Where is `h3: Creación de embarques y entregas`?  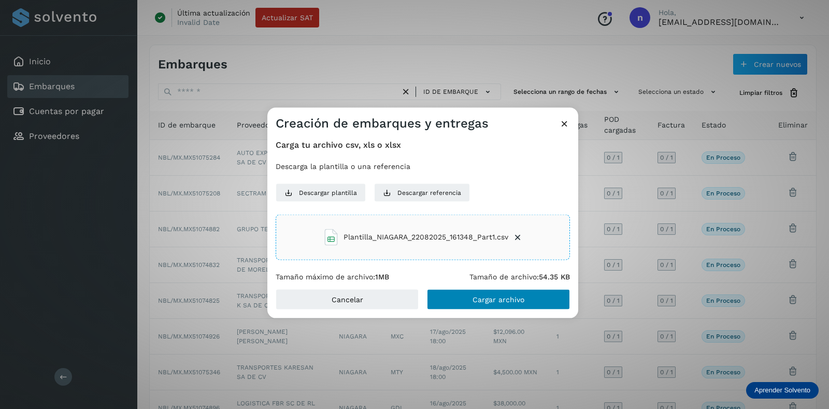 h3: Creación de embarques y entregas is located at coordinates (382, 123).